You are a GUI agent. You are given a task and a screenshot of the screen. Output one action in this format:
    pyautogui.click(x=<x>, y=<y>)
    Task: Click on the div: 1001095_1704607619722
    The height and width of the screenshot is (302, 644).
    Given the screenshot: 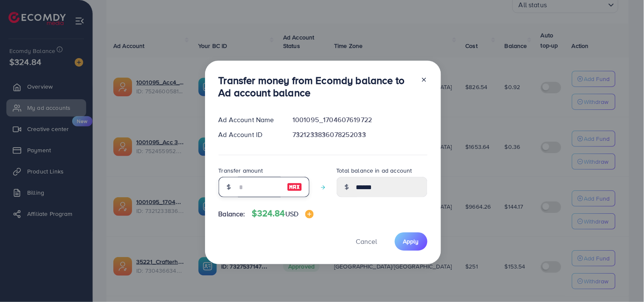 What is the action you would take?
    pyautogui.click(x=360, y=120)
    